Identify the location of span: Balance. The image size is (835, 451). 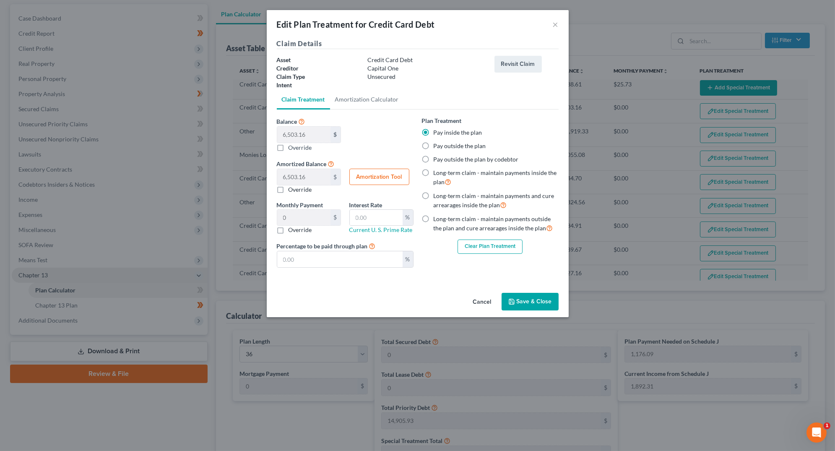
(287, 121).